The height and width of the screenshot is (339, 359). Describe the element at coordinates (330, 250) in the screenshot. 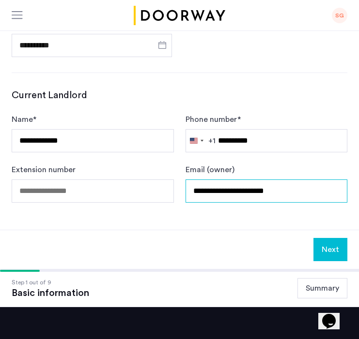

I see `button: Next` at that location.